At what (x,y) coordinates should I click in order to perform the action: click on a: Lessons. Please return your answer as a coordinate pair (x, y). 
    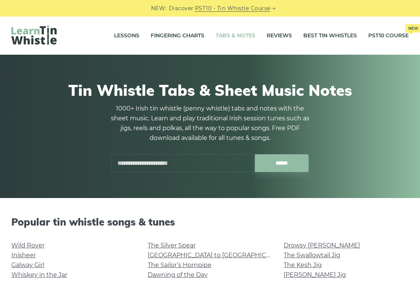
    Looking at the image, I should click on (127, 36).